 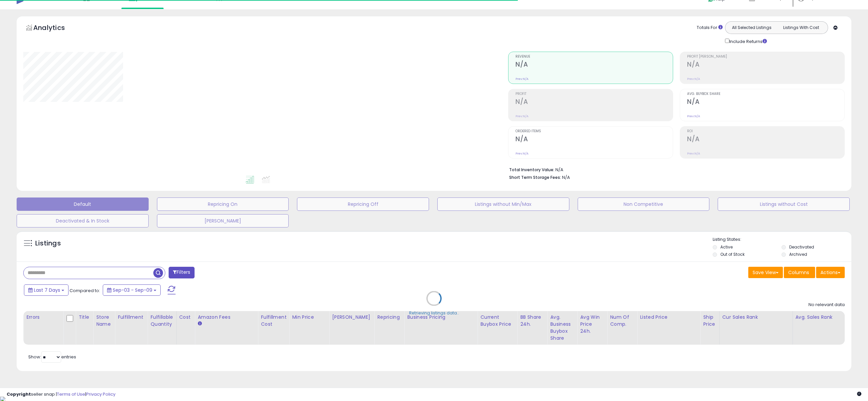 What do you see at coordinates (784, 204) in the screenshot?
I see `button: Listings without Cost` at bounding box center [784, 204].